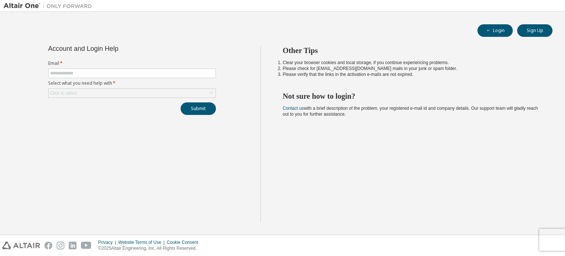 The width and height of the screenshot is (565, 256). I want to click on h2: Not sure how to login?, so click(411, 96).